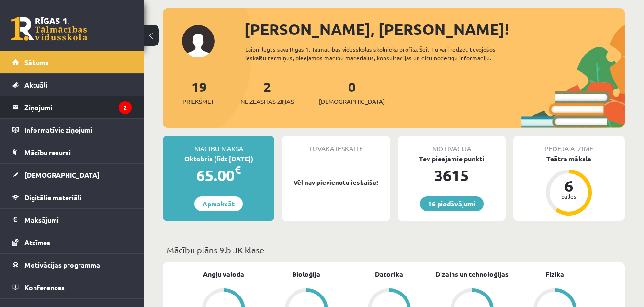 The height and width of the screenshot is (307, 644). Describe the element at coordinates (218, 204) in the screenshot. I see `a: Apmaksāt` at that location.